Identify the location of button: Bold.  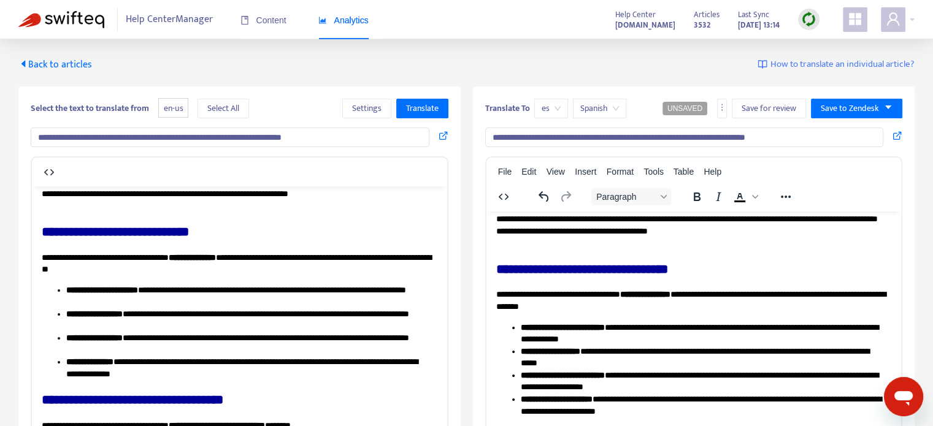
(697, 197).